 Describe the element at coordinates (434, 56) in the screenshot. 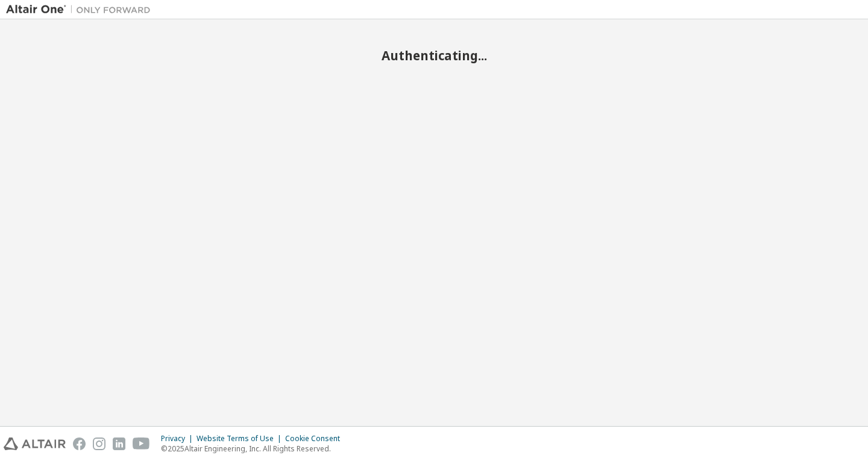

I see `h2: Authenticating...` at that location.